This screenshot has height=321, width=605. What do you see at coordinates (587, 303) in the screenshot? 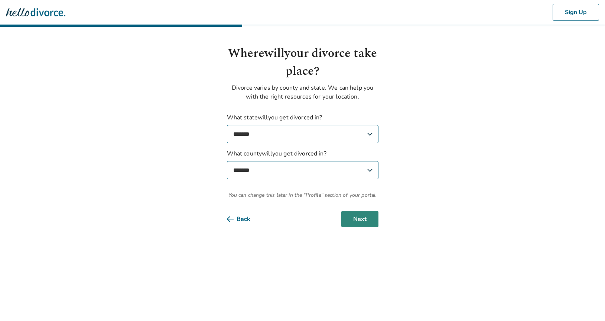
I see `div: Chat Widget` at bounding box center [587, 303].